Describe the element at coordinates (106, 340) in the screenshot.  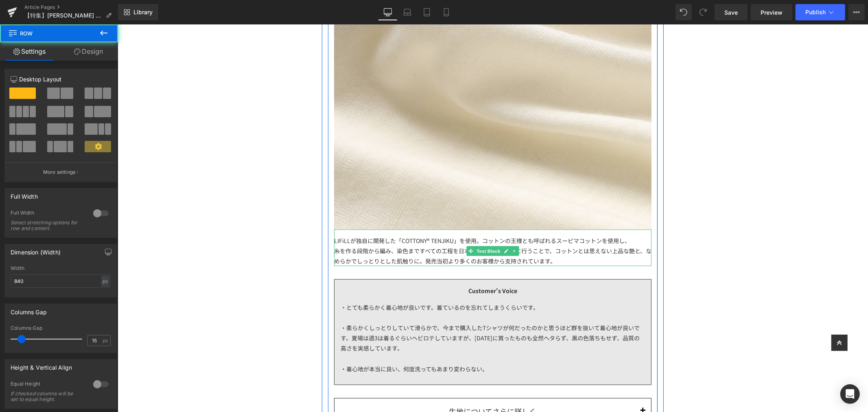
I see `span: px` at that location.